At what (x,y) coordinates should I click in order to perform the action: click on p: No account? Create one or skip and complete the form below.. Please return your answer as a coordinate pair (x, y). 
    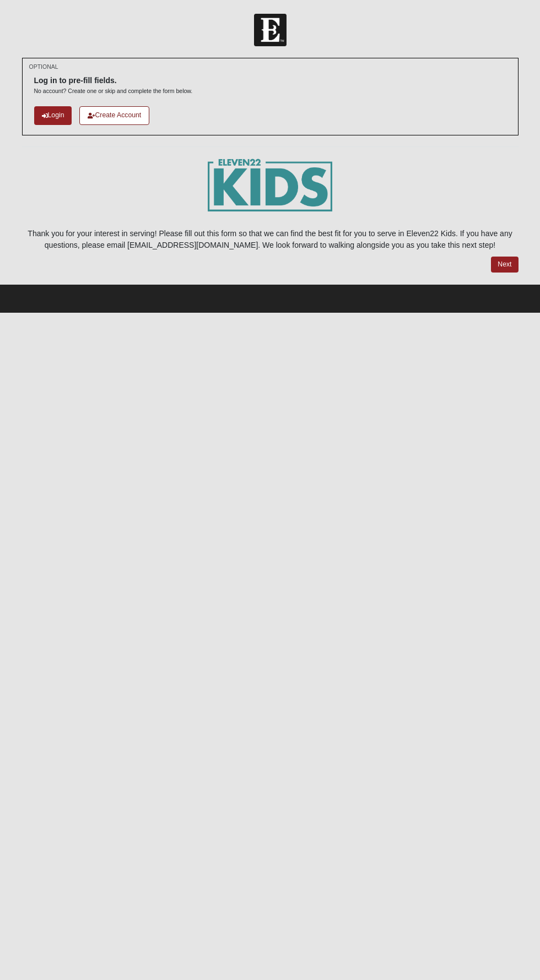
    Looking at the image, I should click on (113, 91).